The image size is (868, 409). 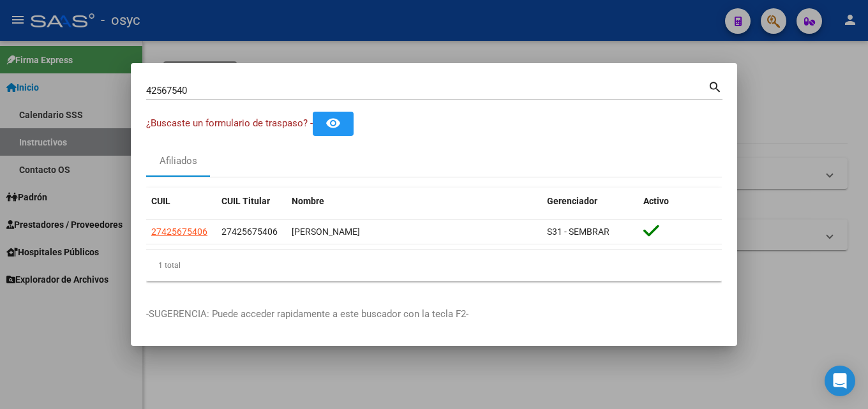 I want to click on span: S31 - SEMBRAR, so click(x=578, y=231).